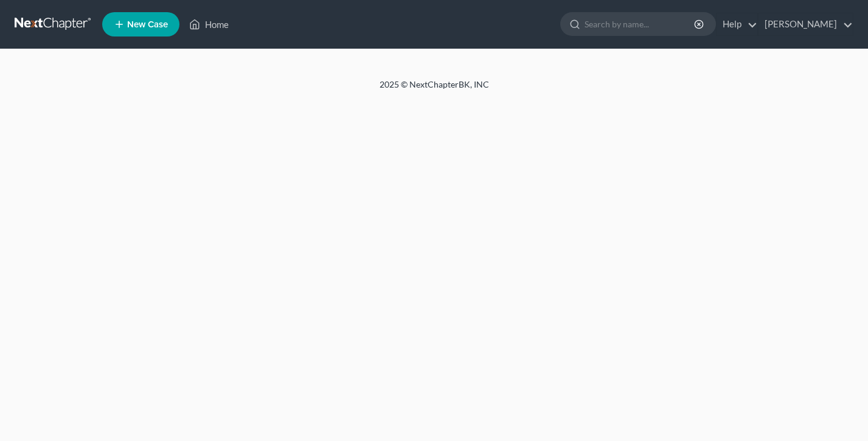 Image resolution: width=868 pixels, height=441 pixels. What do you see at coordinates (434, 90) in the screenshot?
I see `div: 2025 © NextChapterBK, INC` at bounding box center [434, 90].